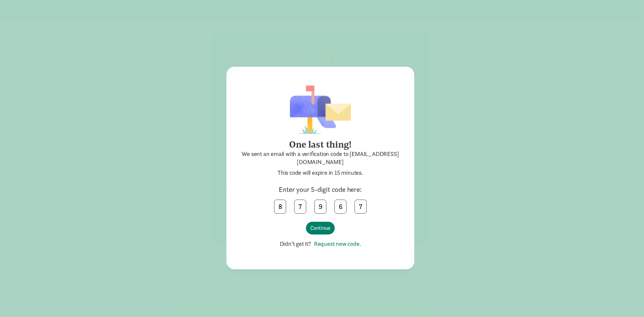  What do you see at coordinates (320, 244) in the screenshot?
I see `p: Didn't get it?` at bounding box center [320, 244].